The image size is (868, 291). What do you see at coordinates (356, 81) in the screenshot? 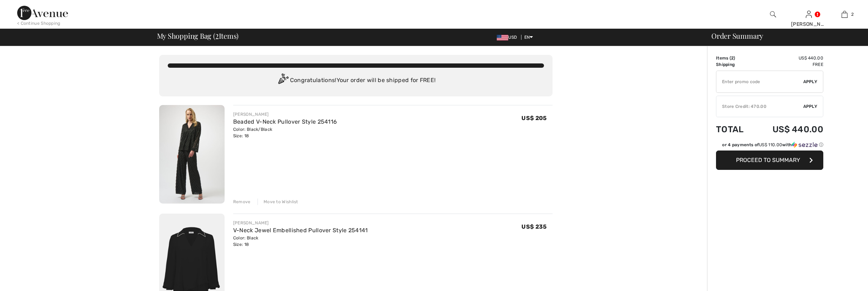
I see `div: Congratulations! Your order will be shipped for FREE!` at bounding box center [356, 81].